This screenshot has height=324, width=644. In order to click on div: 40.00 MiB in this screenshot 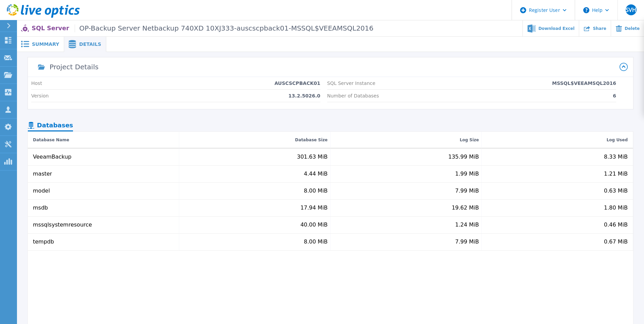, I will do `click(314, 225)`.